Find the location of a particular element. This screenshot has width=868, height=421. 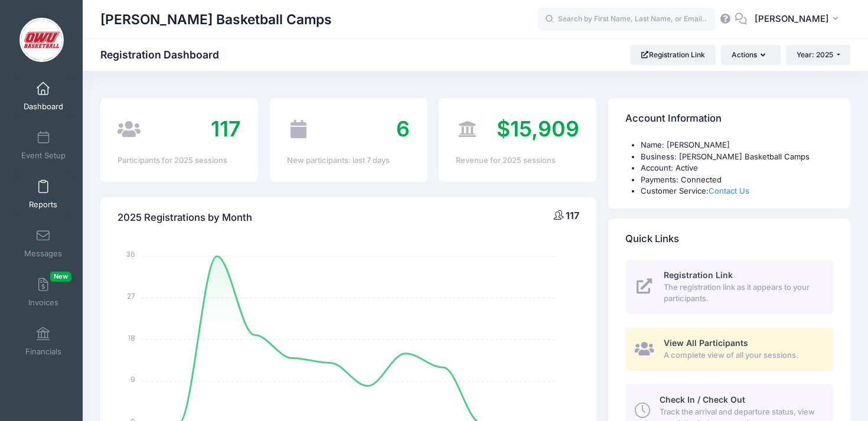

a: Reports is located at coordinates (43, 194).